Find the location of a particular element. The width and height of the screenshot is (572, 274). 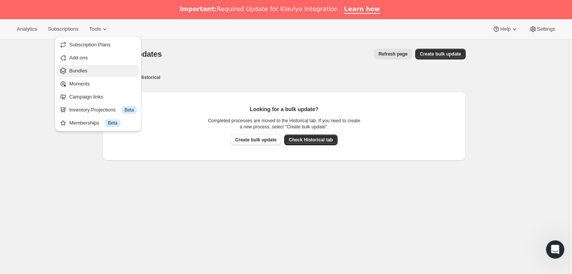

button: Bundles is located at coordinates (98, 71).